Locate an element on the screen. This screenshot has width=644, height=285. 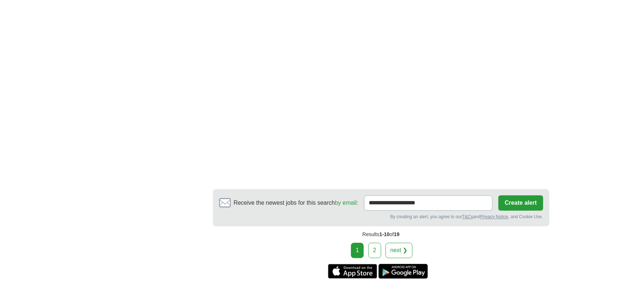
div: By creating an alert, you agree to our and , and Cookie Use. is located at coordinates (381, 217).